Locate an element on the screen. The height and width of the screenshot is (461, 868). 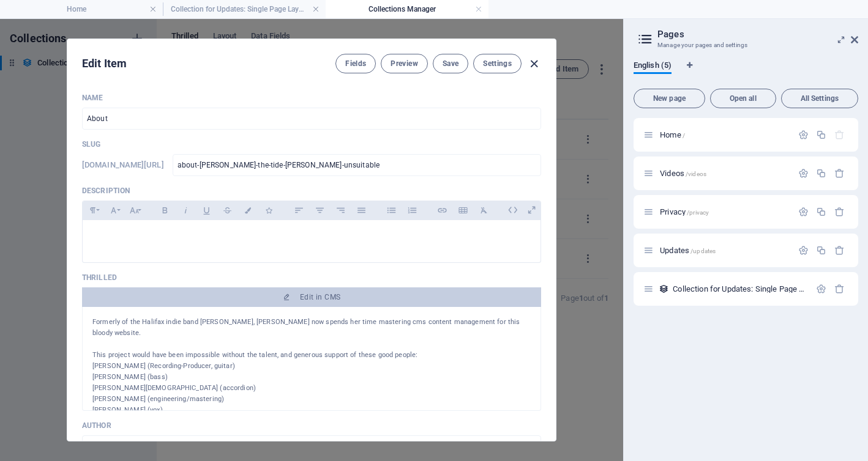
button: Align Justify is located at coordinates (361, 211).